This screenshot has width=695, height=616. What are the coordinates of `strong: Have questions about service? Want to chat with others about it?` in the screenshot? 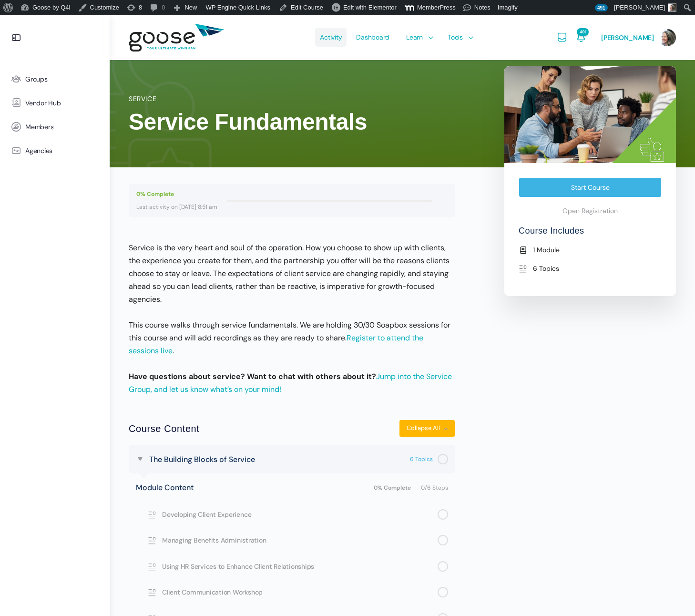 It's located at (252, 376).